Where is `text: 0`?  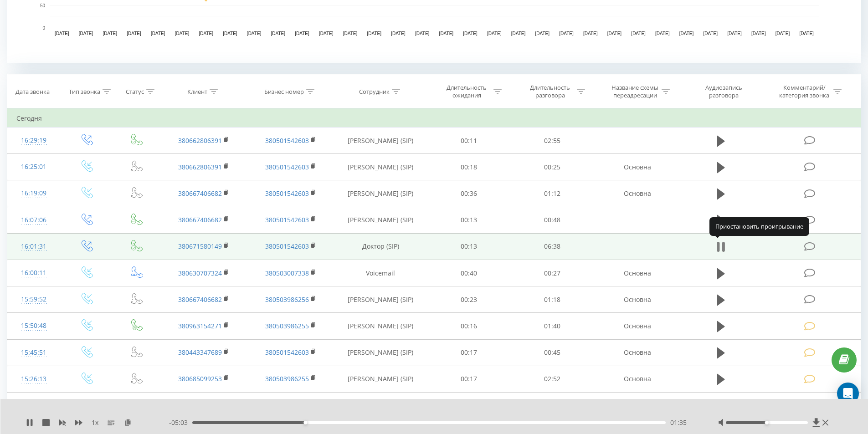
text: 0 is located at coordinates (44, 28).